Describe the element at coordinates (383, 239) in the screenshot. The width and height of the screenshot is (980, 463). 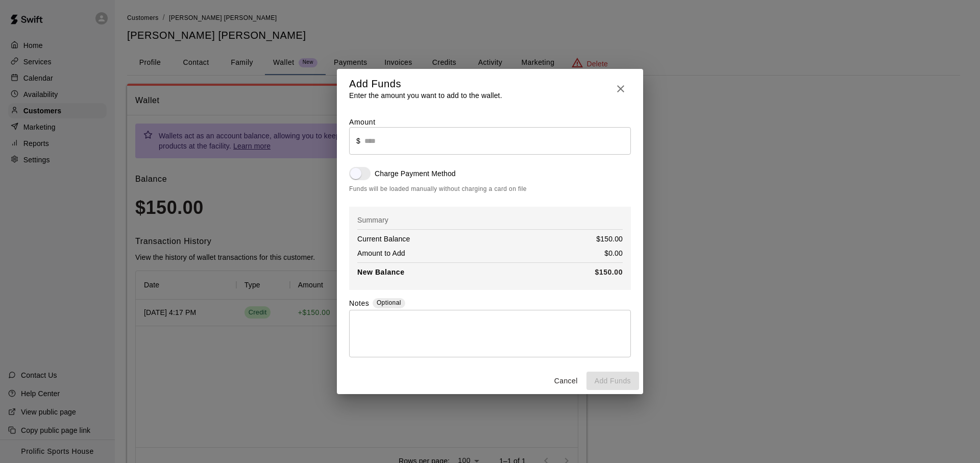
I see `p: Current Balance` at that location.